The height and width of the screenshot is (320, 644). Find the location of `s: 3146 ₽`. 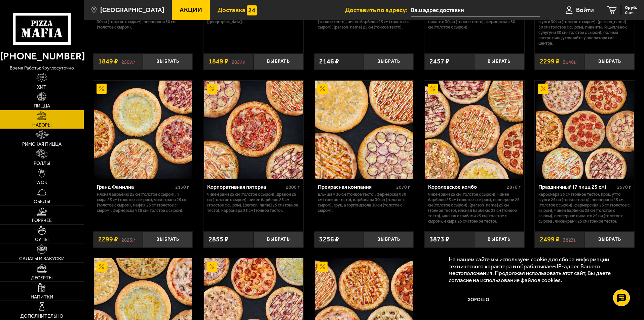

s: 3146 ₽ is located at coordinates (570, 62).